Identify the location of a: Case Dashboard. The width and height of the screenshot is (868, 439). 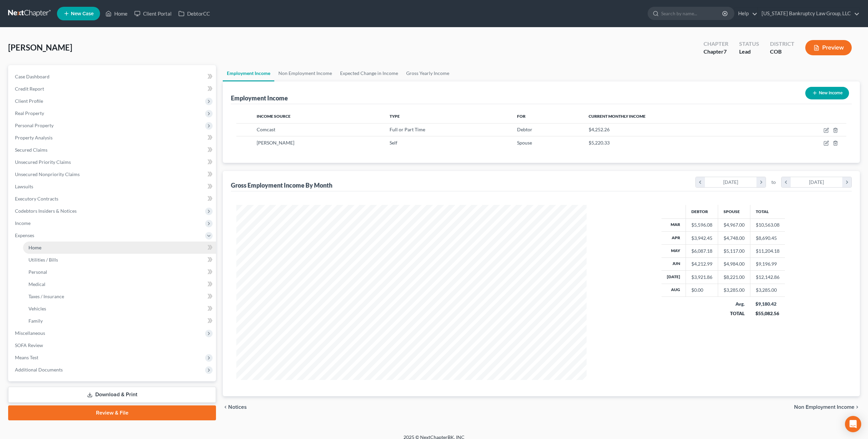
(113, 77).